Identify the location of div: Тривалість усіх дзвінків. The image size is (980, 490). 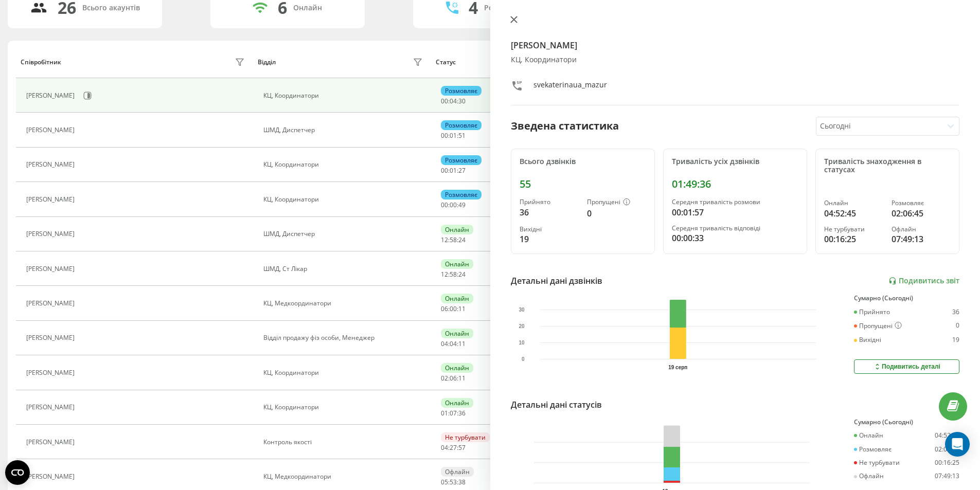
(735, 162).